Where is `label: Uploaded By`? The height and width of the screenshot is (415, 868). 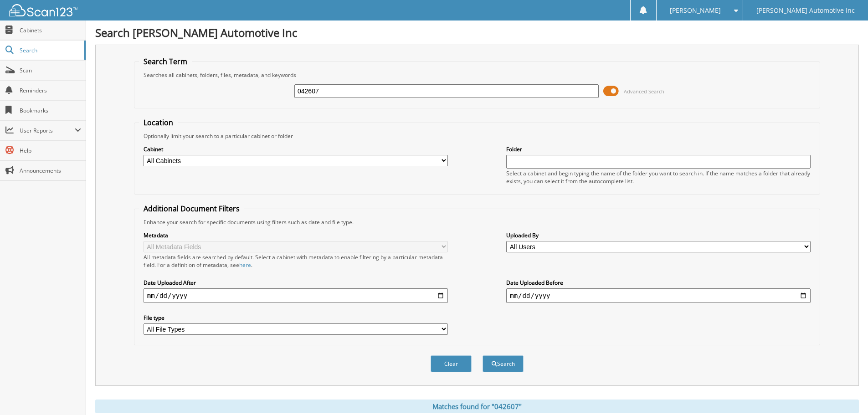
label: Uploaded By is located at coordinates (658, 235).